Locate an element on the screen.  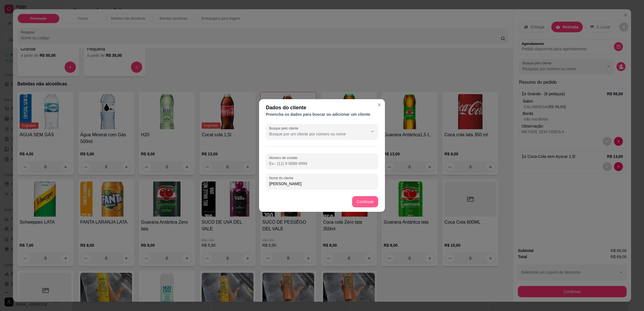
div: Dados do cliente is located at coordinates (322, 107).